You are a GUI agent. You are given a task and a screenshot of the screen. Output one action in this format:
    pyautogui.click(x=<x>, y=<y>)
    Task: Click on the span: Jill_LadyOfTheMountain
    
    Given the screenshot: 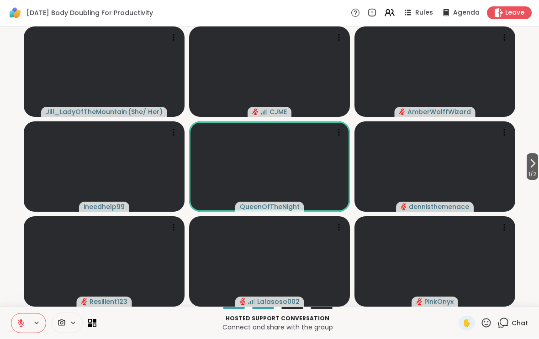 What is the action you would take?
    pyautogui.click(x=86, y=112)
    